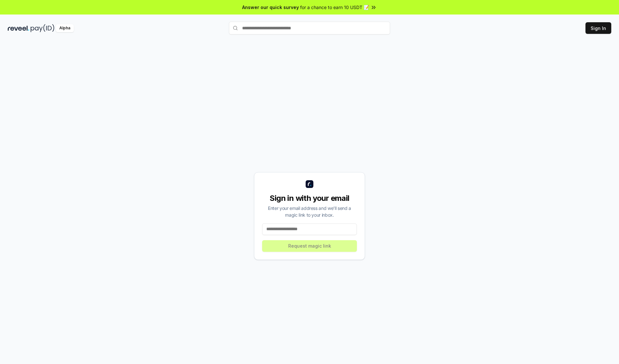  Describe the element at coordinates (310, 198) in the screenshot. I see `div: Sign in with your email` at that location.